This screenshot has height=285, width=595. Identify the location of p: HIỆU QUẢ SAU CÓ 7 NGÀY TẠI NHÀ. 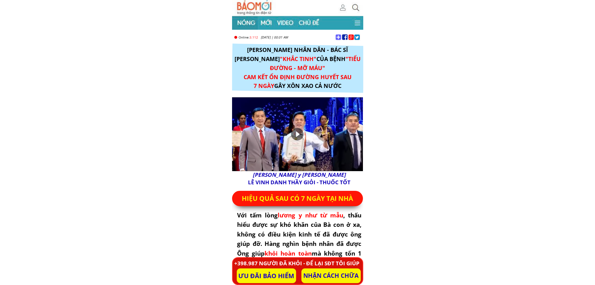
(297, 198).